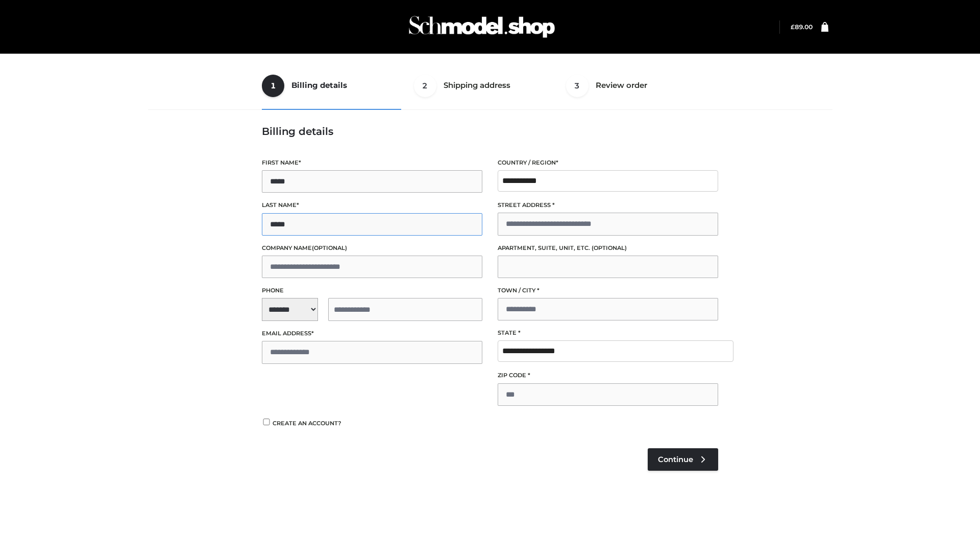  What do you see at coordinates (608, 205) in the screenshot?
I see `label: Street address` at bounding box center [608, 205].